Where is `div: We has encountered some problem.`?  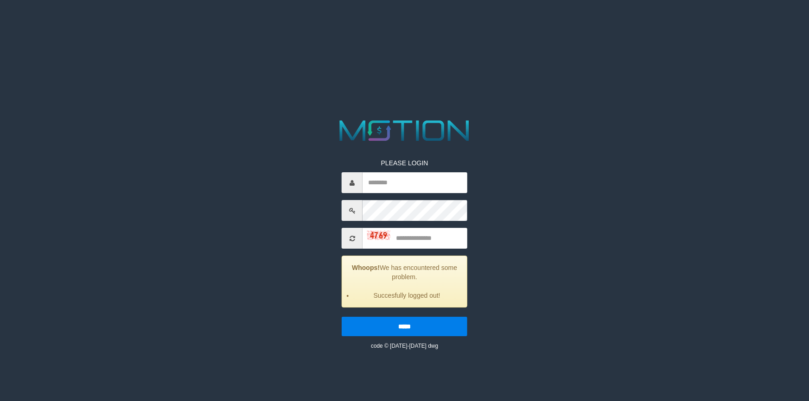 div: We has encountered some problem. is located at coordinates (404, 282).